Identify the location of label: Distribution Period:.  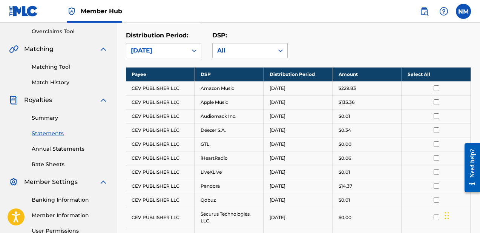
(157, 35).